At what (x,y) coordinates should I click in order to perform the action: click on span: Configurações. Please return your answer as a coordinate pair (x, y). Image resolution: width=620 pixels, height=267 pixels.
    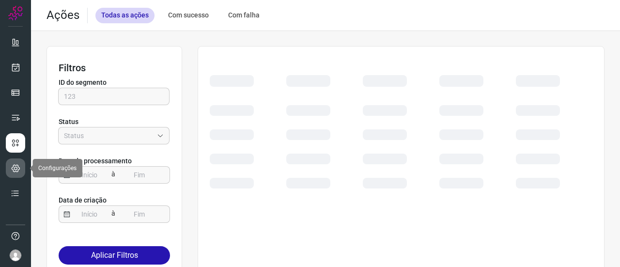
    Looking at the image, I should click on (57, 168).